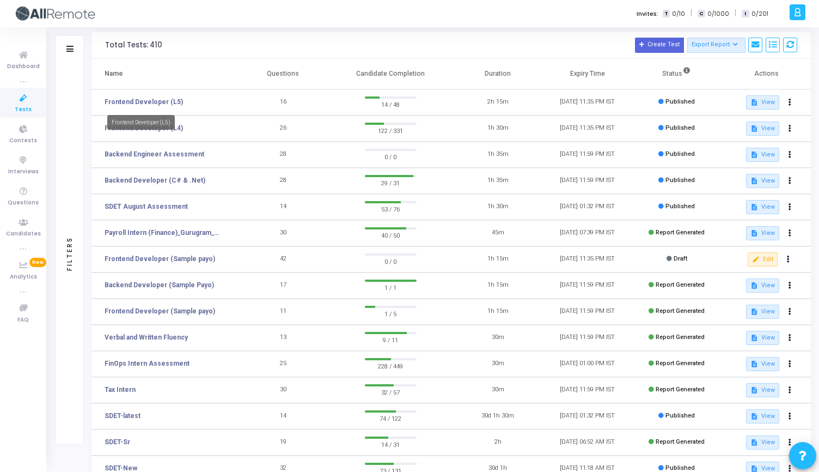 This screenshot has height=472, width=819. Describe the element at coordinates (766, 74) in the screenshot. I see `th: Actions` at that location.